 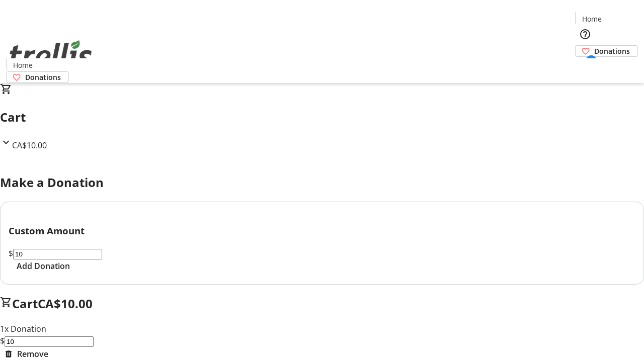 What do you see at coordinates (44, 266) in the screenshot?
I see `button: Add Donation` at bounding box center [44, 266].